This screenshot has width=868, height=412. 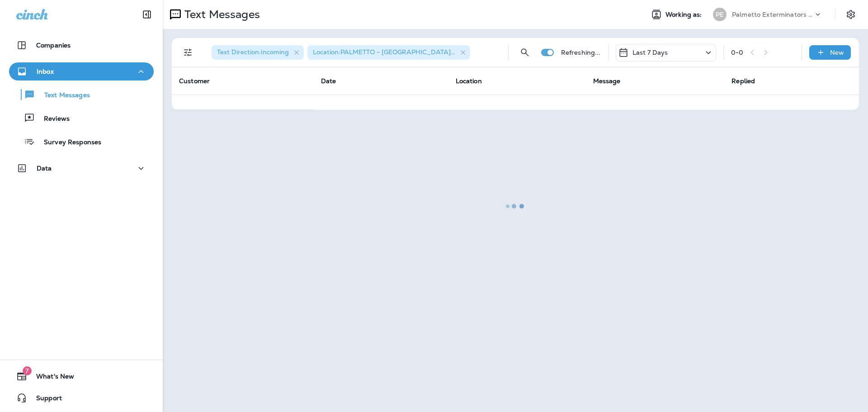 What do you see at coordinates (81, 376) in the screenshot?
I see `button: 7What's New` at bounding box center [81, 376].